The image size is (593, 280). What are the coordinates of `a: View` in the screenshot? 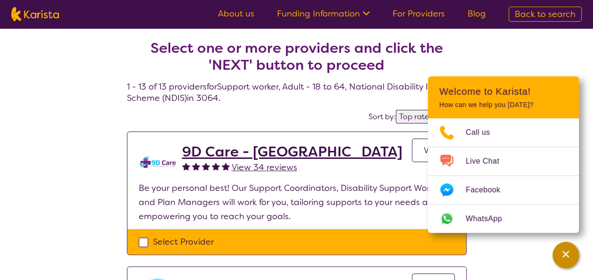 It's located at (433, 151).